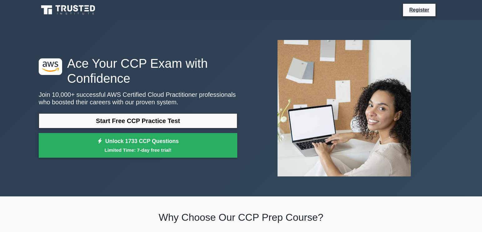 This screenshot has width=482, height=232. Describe the element at coordinates (138, 145) in the screenshot. I see `a: Unlock 1733 CCP QuestionsLimited Time: 7-day free trial!` at that location.